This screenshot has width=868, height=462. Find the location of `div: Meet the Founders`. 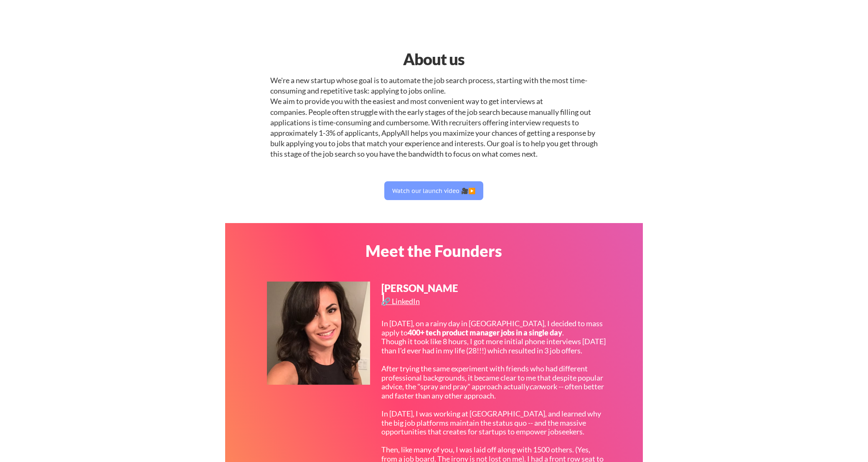

div: Meet the Founders is located at coordinates (434, 251).